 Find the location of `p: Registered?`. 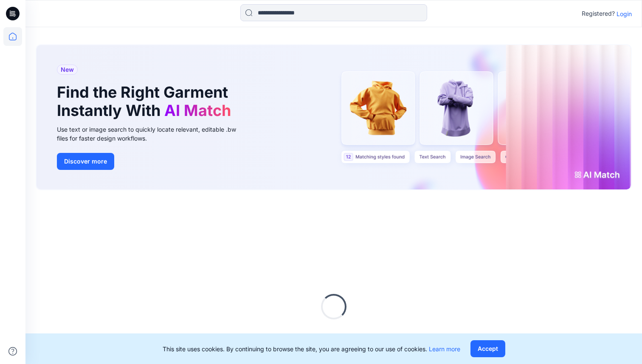

p: Registered? is located at coordinates (598, 13).